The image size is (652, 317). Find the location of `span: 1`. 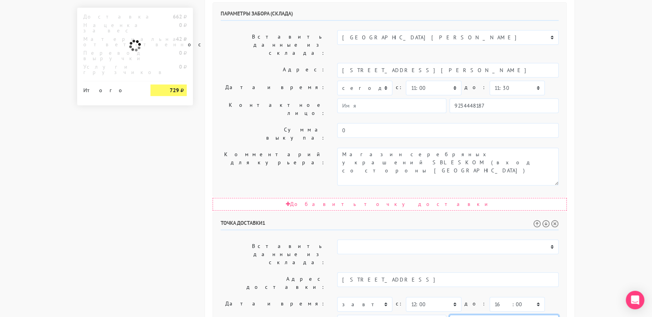

span: 1 is located at coordinates (264, 223).